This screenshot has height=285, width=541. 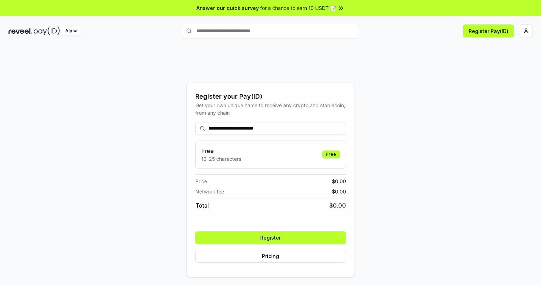 What do you see at coordinates (271, 96) in the screenshot?
I see `div: Register your Pay(ID)` at bounding box center [271, 96].